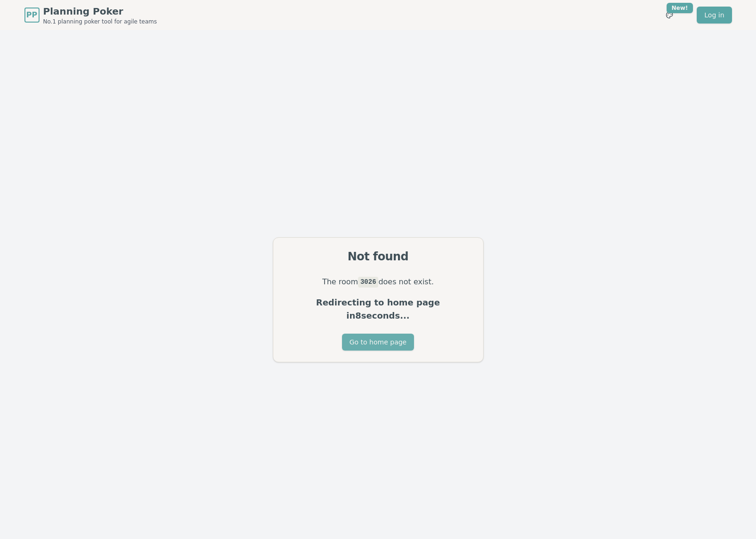  What do you see at coordinates (32, 15) in the screenshot?
I see `span: PP` at bounding box center [32, 15].